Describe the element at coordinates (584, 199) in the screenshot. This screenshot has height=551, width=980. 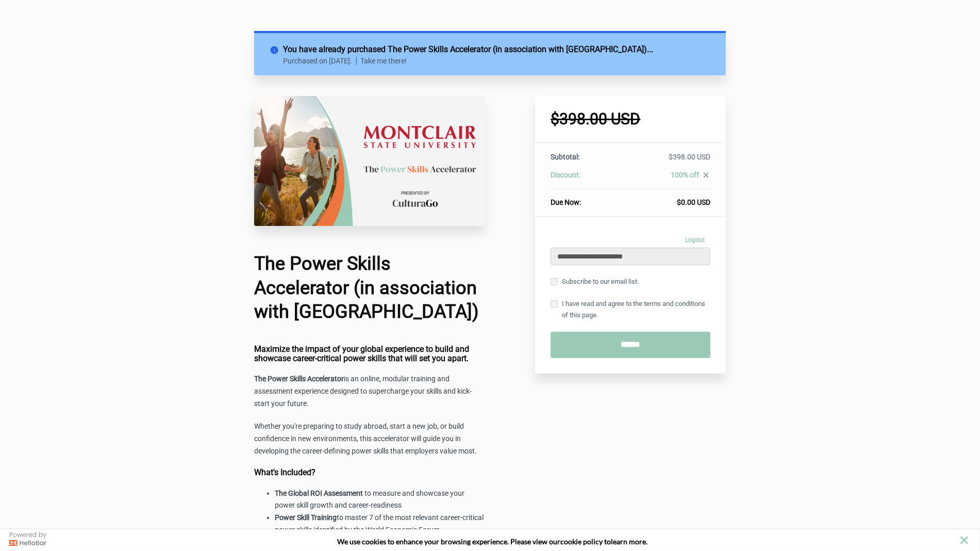
I see `th: Due Now:` at that location.